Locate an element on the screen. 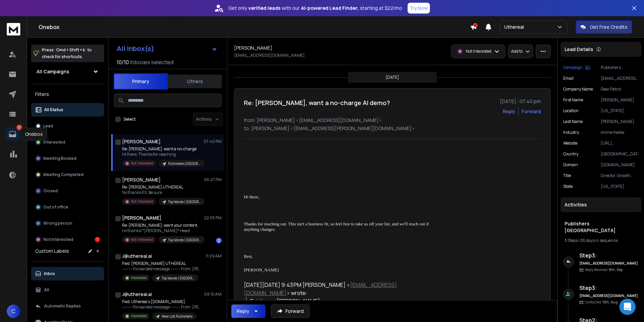 The image size is (644, 322). p: Out of office is located at coordinates (56, 207).